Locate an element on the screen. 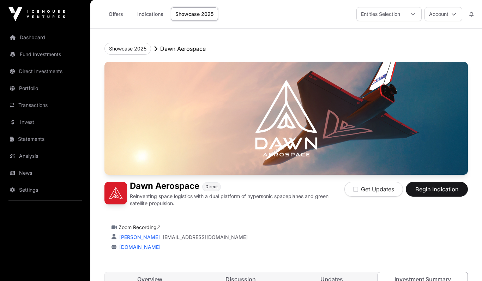  button: Showcase 2025 is located at coordinates (128, 49).